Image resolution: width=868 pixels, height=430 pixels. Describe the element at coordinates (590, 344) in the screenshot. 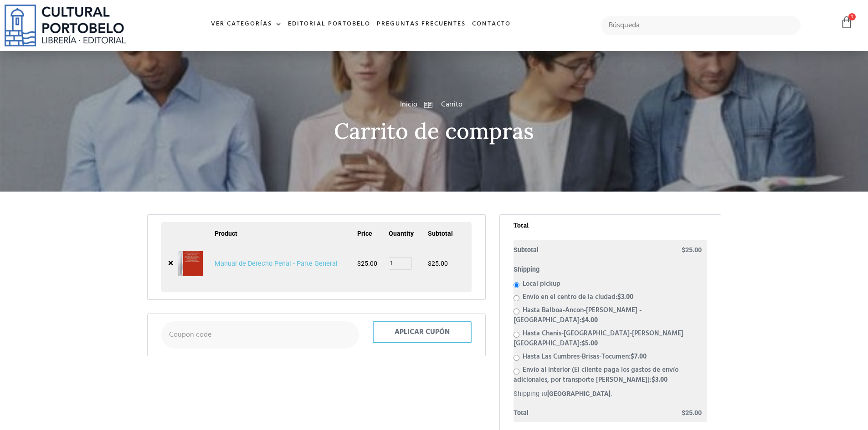

I see `bdi: 5.00` at that location.